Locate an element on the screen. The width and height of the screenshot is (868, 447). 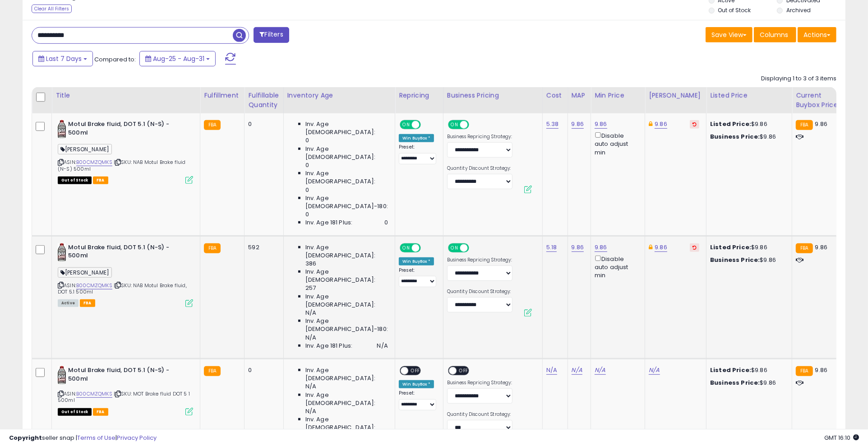
a: 5.18 is located at coordinates (552, 247).